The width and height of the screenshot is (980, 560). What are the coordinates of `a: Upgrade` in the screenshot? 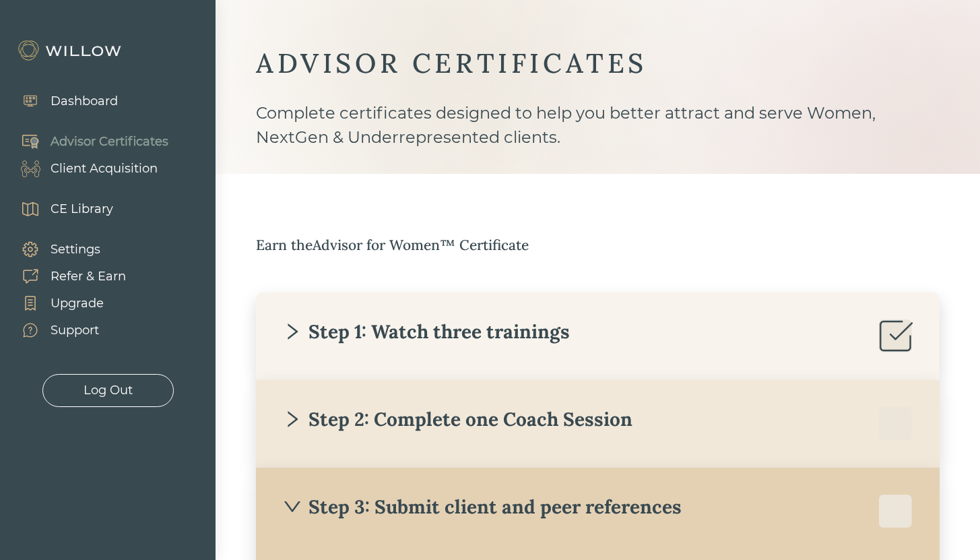 It's located at (66, 304).